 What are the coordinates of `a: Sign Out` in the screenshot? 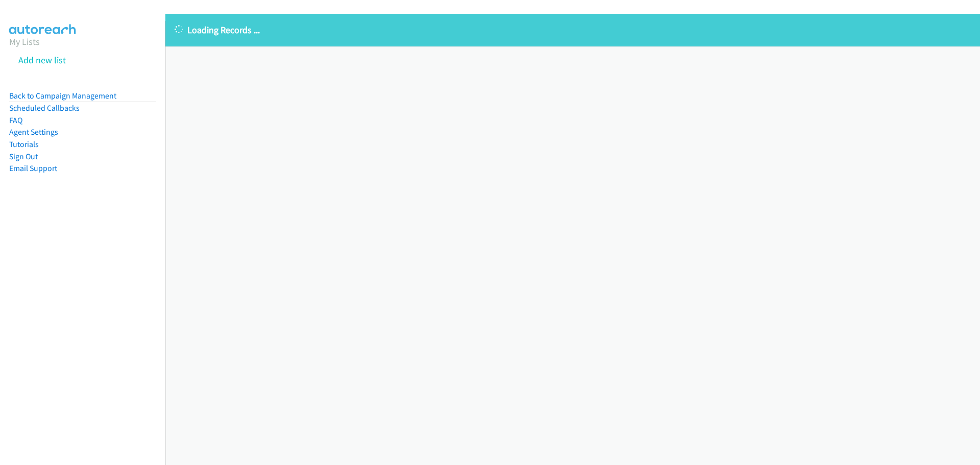 It's located at (23, 156).